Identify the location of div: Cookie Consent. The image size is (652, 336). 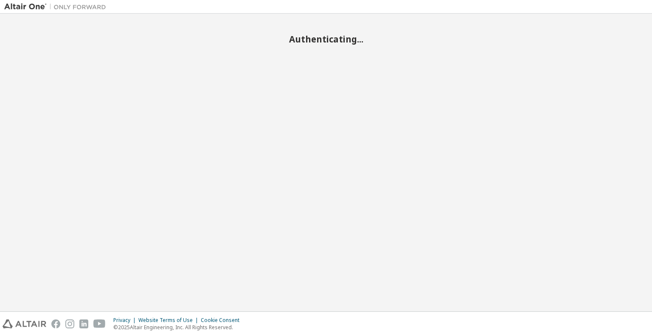
(223, 320).